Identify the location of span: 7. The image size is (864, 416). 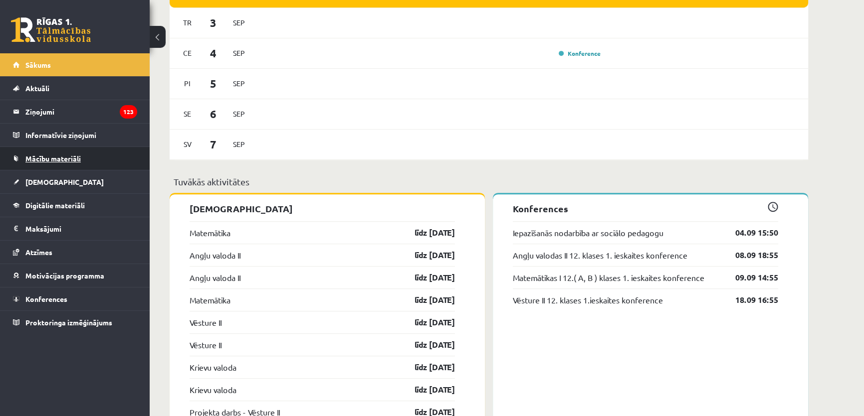
(213, 144).